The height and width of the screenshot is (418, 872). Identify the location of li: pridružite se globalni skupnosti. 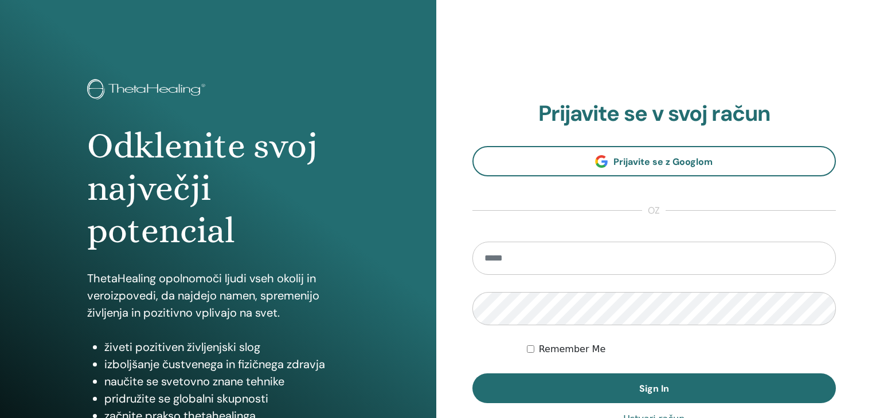
(226, 399).